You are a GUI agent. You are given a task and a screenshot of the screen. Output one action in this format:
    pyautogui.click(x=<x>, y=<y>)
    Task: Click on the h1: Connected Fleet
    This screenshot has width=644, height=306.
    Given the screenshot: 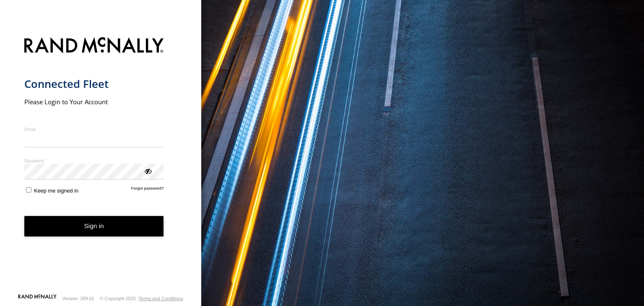 What is the action you would take?
    pyautogui.click(x=94, y=84)
    